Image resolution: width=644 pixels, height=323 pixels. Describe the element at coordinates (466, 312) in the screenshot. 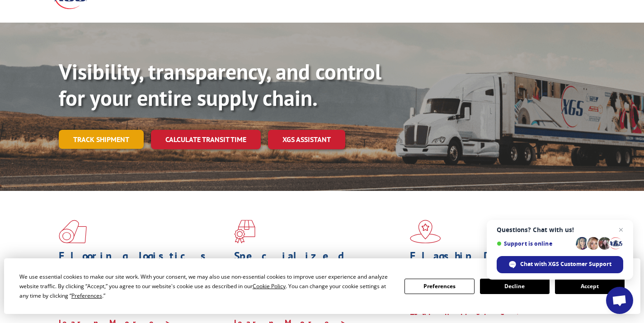

I see `a: Learn More >` at that location.